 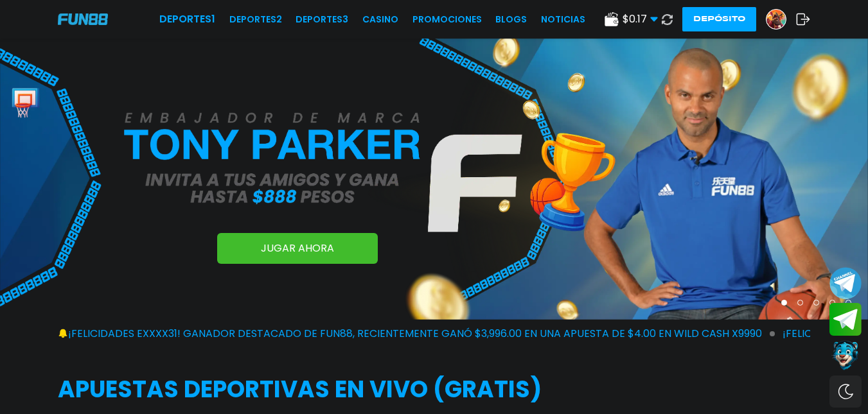 What do you see at coordinates (640, 20) in the screenshot?
I see `span: $ 0.17` at bounding box center [640, 20].